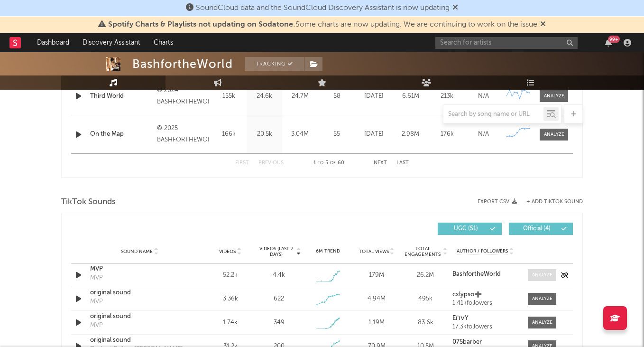  I want to click on div: 155k, so click(228, 96).